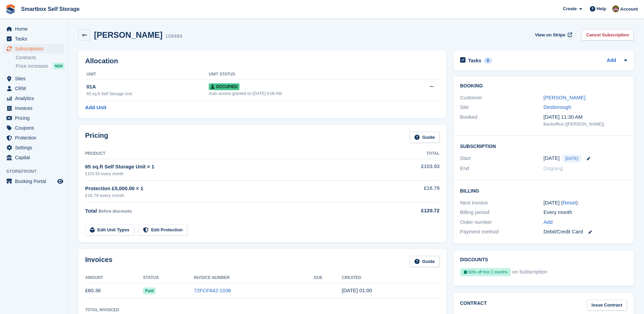 This screenshot has height=314, width=644. I want to click on h2: Tasks, so click(475, 60).